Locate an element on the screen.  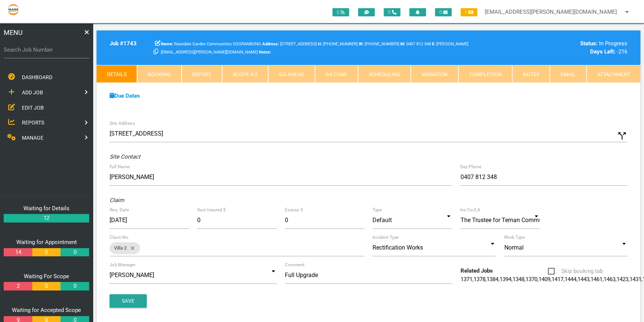
label: Ins Co/LA is located at coordinates (470, 210).